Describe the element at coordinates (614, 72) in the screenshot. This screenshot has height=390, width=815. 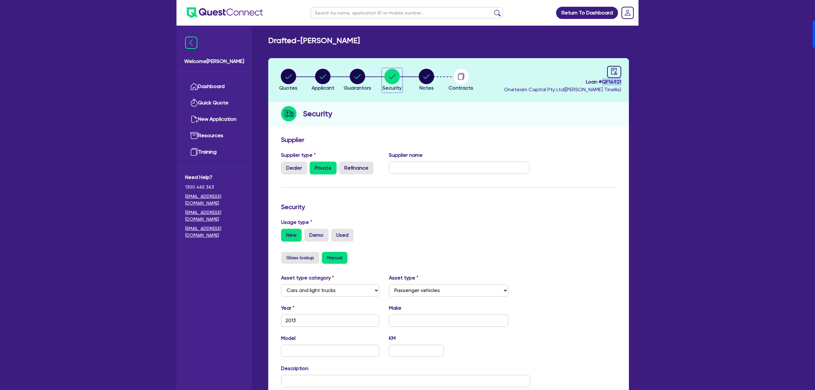
I see `a: audit` at that location.